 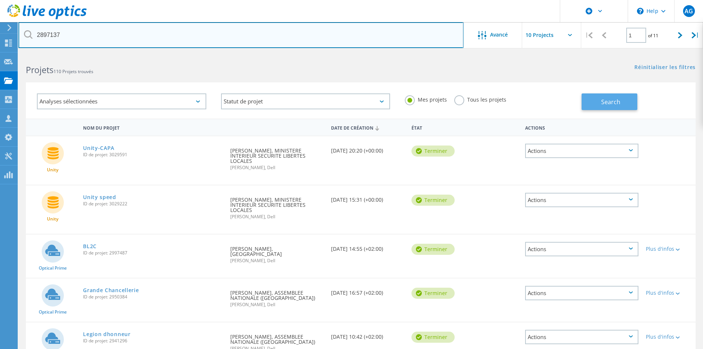 I want to click on div: Statut de projet, so click(x=306, y=101).